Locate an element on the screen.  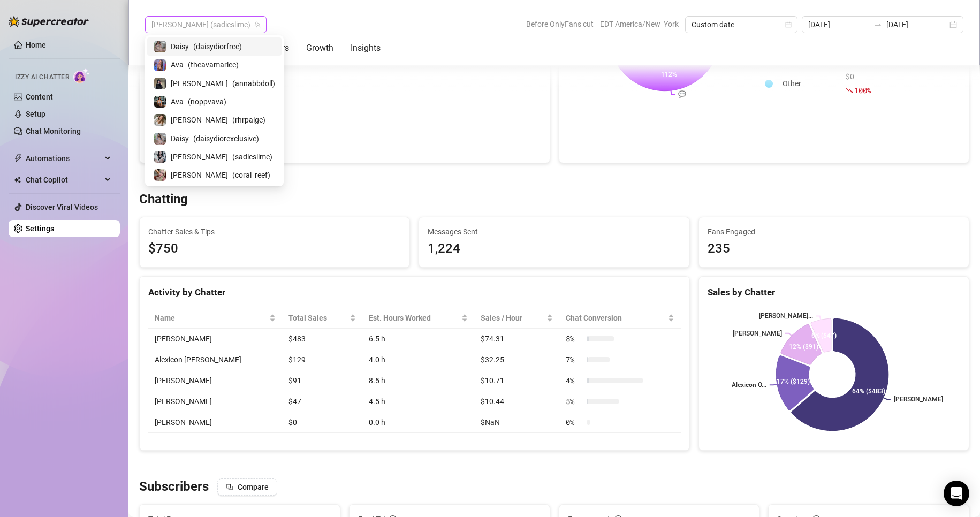
div: Open Intercom Messenger is located at coordinates (956, 493).